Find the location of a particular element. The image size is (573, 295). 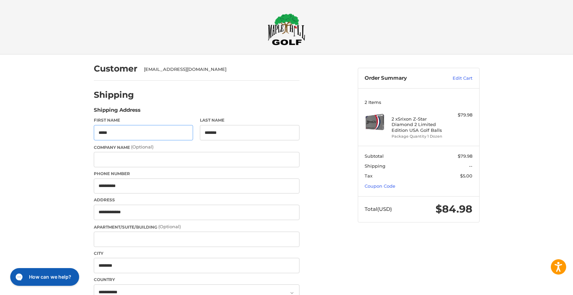

li: Package Quantity 1 Dozen is located at coordinates (418, 136).